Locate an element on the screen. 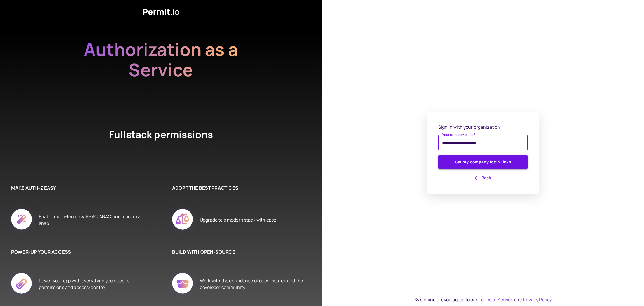 This screenshot has width=644, height=306. div: By signing up, you agree to our and is located at coordinates (483, 300).